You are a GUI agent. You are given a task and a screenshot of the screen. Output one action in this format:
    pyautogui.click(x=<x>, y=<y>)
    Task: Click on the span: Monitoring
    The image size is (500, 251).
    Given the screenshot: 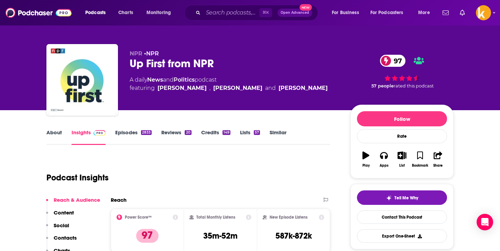 What is the action you would take?
    pyautogui.click(x=158, y=13)
    